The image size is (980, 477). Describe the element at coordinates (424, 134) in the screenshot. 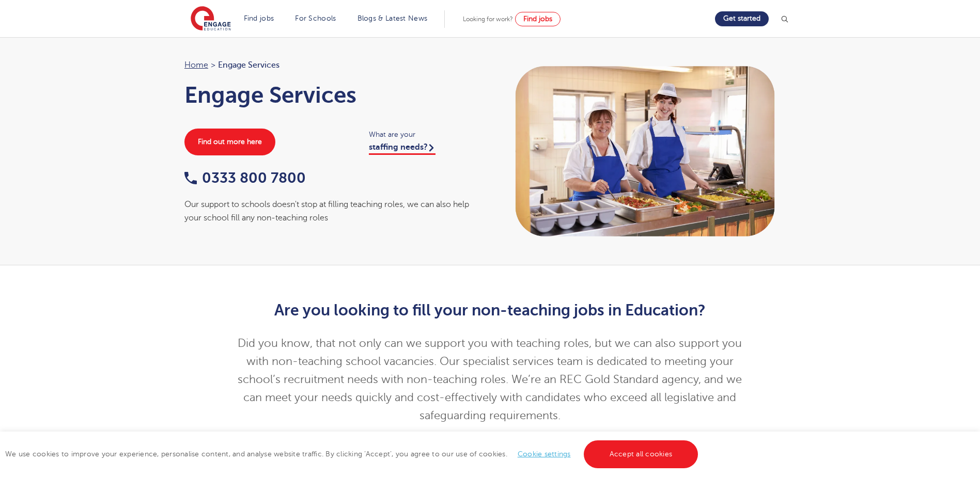

I see `span: What are your` at that location.